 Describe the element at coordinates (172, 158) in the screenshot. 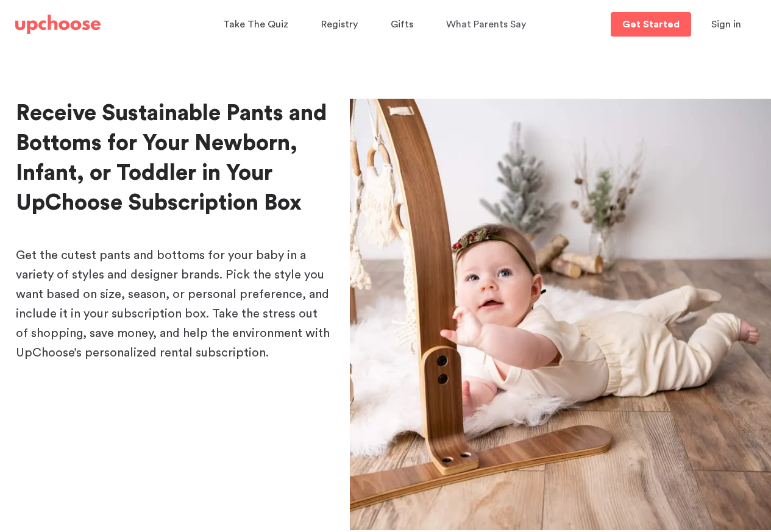

I see `span: Receive Sustainable Pants and Bottoms for Your Newborn, Infant, or Toddler in Your UpChoose Subsc...` at that location.